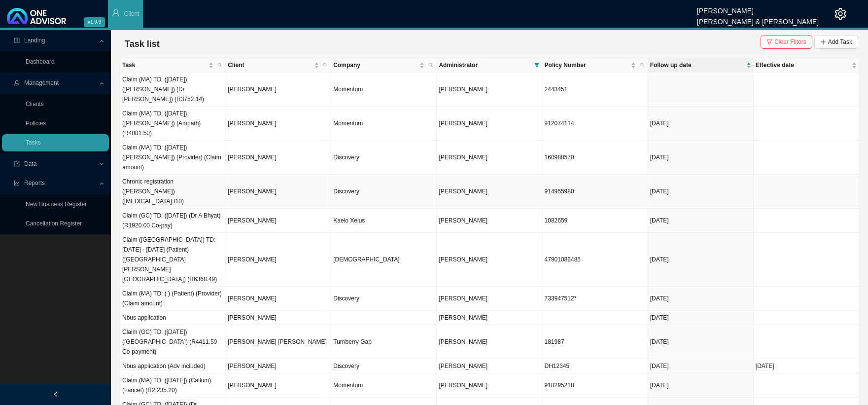 The height and width of the screenshot is (405, 868). I want to click on span: setting, so click(840, 13).